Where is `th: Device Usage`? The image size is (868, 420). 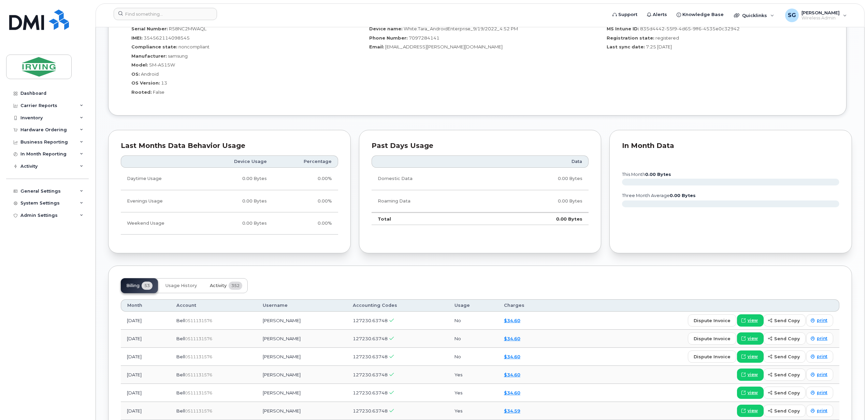
th: Device Usage is located at coordinates (237, 162).